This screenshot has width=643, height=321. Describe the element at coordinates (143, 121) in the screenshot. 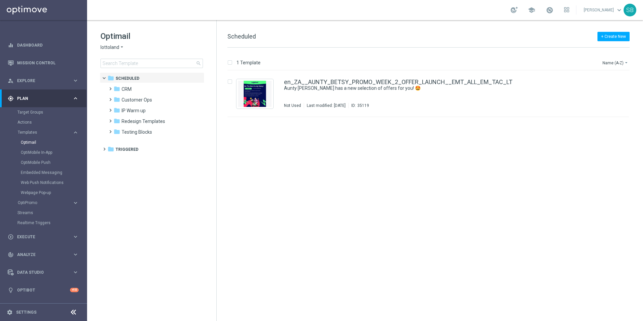

I see `span: Redesign Templates` at that location.